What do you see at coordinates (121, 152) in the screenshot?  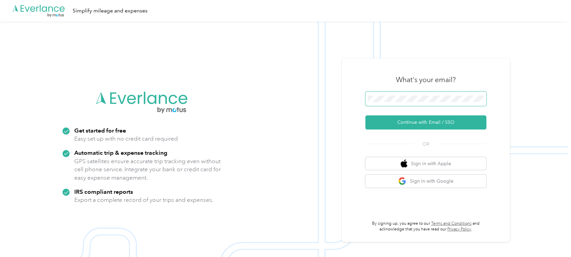 I see `strong: Automatic trip & expense tracking` at bounding box center [121, 152].